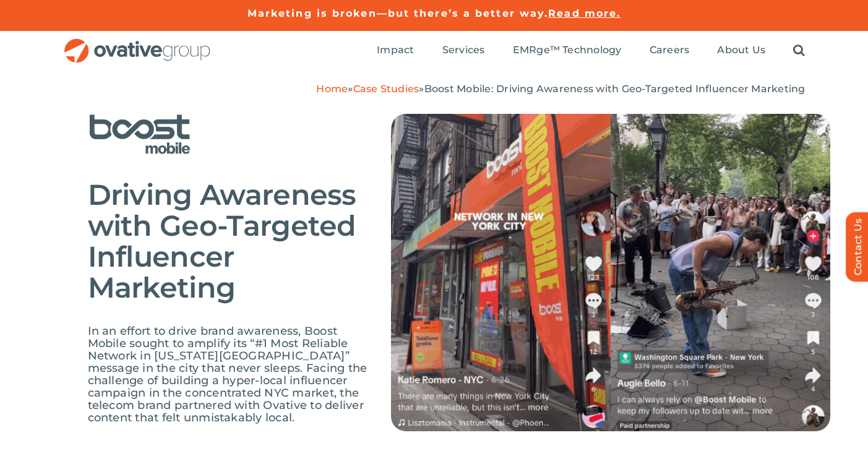 Image resolution: width=868 pixels, height=456 pixels. Describe the element at coordinates (222, 241) in the screenshot. I see `span: Driving Awareness with Geo-Targeted Influencer Marketing` at that location.